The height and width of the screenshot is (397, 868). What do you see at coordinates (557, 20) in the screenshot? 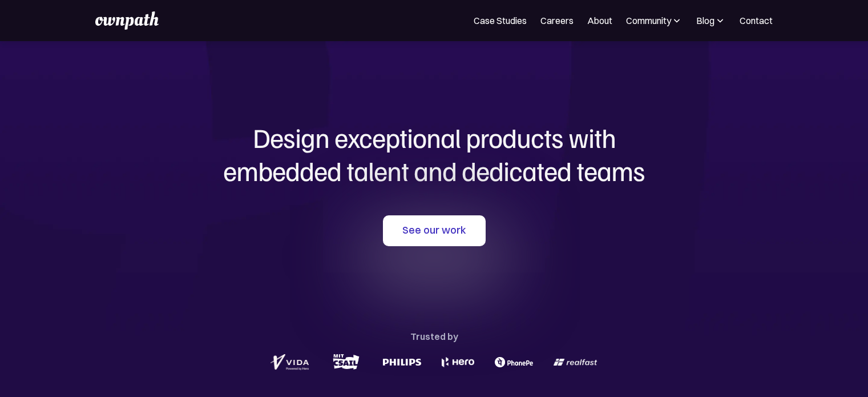
I see `a: Careers` at bounding box center [557, 20].